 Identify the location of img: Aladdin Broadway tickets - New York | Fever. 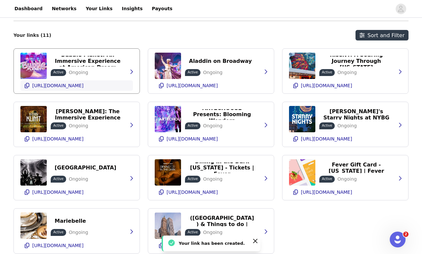
(168, 66).